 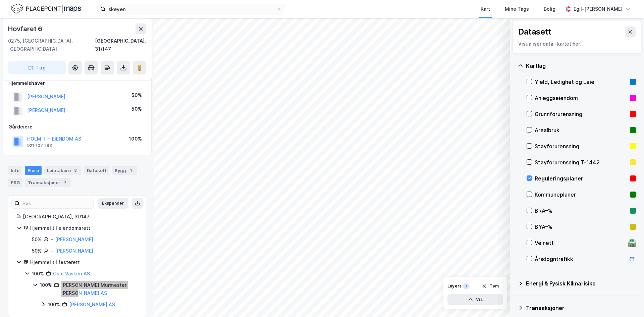 What do you see at coordinates (581, 114) in the screenshot?
I see `div: Grunnforurensning` at bounding box center [581, 114].